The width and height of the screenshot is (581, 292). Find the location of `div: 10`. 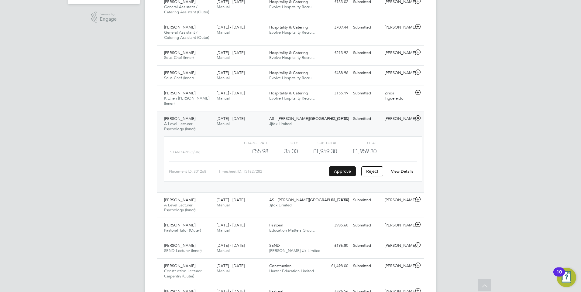

div: 10 is located at coordinates (559, 276).